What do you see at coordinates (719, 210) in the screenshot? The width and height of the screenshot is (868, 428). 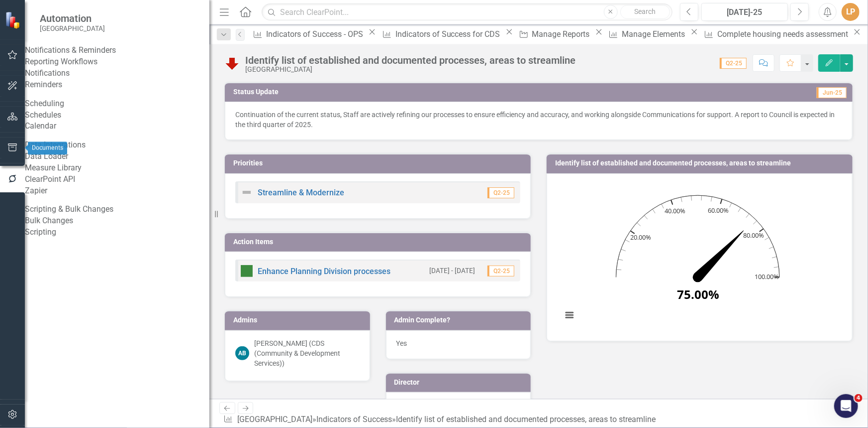 I see `text: 60.00%` at bounding box center [719, 210].